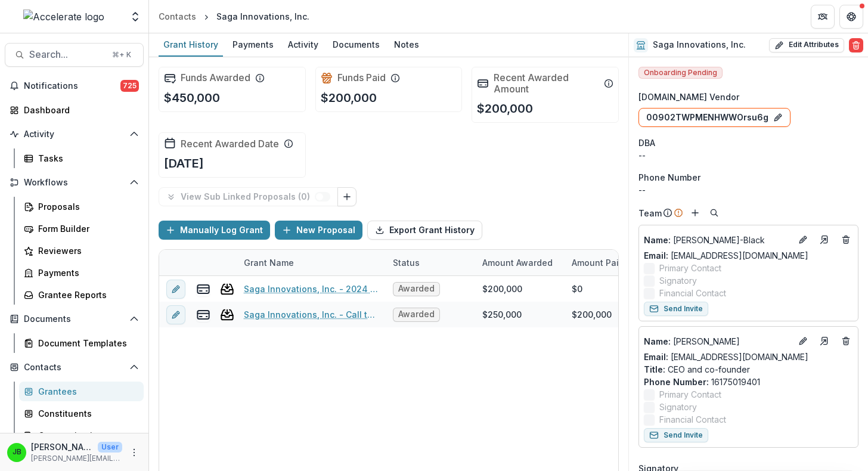  Describe the element at coordinates (191, 45) in the screenshot. I see `a: Grant History` at that location.